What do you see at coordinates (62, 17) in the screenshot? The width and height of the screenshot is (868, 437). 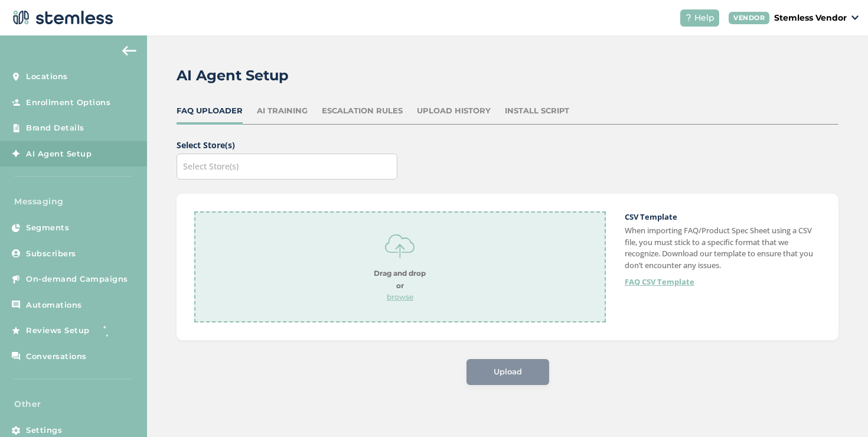 I see `img: logo-dark-0685b13c.svg` at bounding box center [62, 17].